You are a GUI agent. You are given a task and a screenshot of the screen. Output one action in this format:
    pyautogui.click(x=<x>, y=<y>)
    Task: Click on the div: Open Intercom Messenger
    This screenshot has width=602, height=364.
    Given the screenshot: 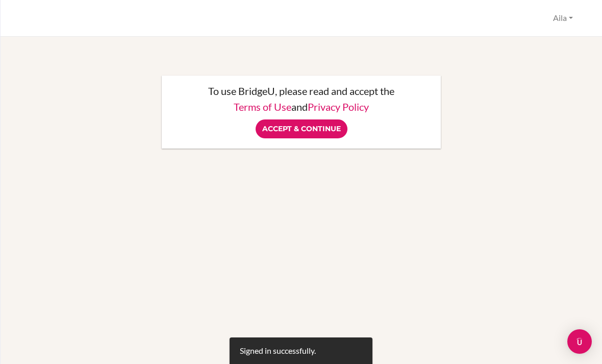 What is the action you would take?
    pyautogui.click(x=579, y=341)
    